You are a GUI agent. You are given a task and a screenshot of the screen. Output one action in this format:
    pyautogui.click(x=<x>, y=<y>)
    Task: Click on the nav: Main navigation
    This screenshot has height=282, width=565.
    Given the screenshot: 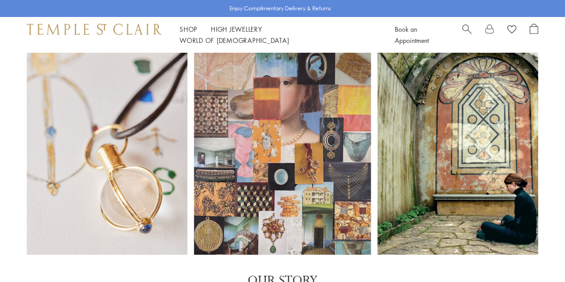 What is the action you would take?
    pyautogui.click(x=277, y=35)
    